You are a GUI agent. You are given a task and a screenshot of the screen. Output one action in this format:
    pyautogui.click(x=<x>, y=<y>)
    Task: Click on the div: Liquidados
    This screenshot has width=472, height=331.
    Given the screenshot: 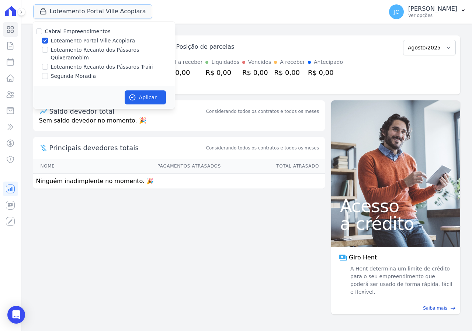 What is the action you would take?
    pyautogui.click(x=225, y=62)
    